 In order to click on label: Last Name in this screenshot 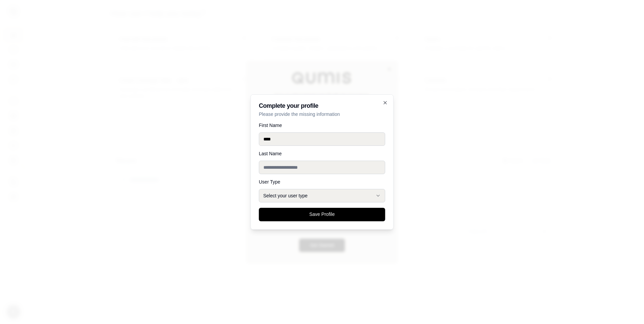, I will do `click(322, 154)`.